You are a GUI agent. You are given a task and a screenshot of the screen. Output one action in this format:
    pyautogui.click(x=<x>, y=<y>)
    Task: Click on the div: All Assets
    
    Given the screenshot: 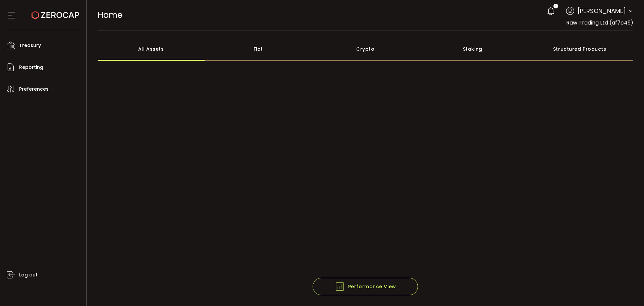 What is the action you would take?
    pyautogui.click(x=151, y=49)
    